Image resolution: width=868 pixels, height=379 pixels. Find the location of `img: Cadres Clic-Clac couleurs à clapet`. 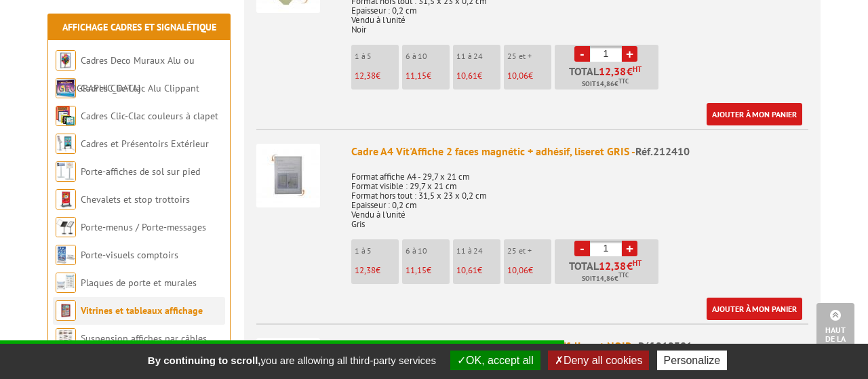

img: Cadres Clic-Clac couleurs à clapet is located at coordinates (66, 116).